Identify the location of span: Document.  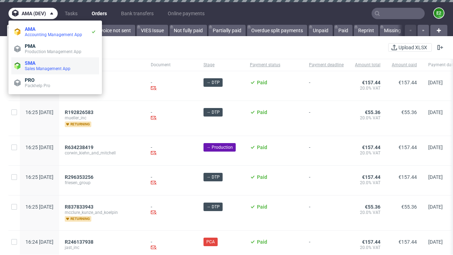
(171, 65).